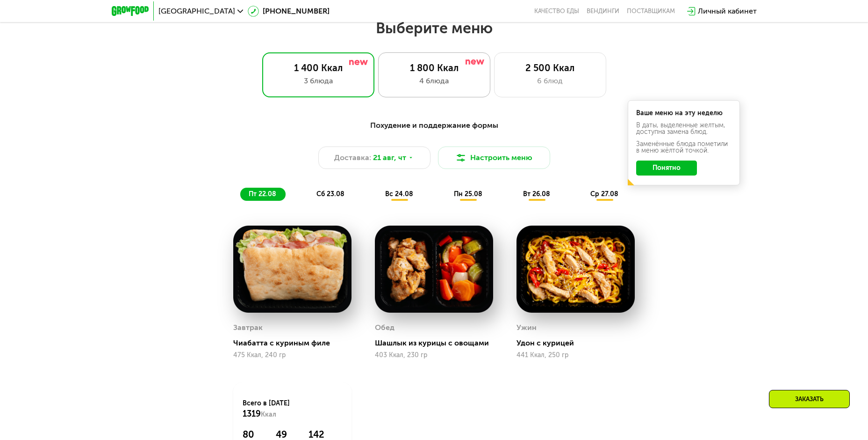 The image size is (868, 440). What do you see at coordinates (684, 129) in the screenshot?
I see `div: В даты, выделенные желтым, доступна замена блюд.` at bounding box center [684, 129].